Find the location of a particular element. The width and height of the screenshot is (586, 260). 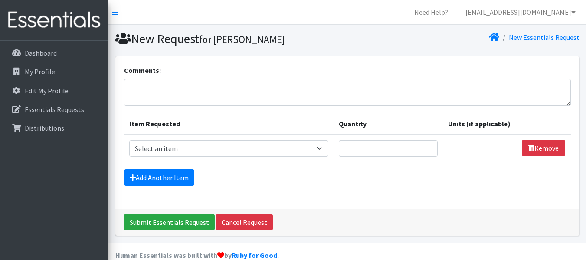

p: My Profile is located at coordinates (40, 72).